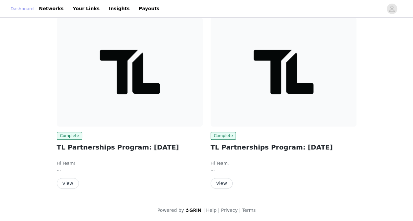  What do you see at coordinates (229, 210) in the screenshot?
I see `a: Privacy` at bounding box center [229, 210].